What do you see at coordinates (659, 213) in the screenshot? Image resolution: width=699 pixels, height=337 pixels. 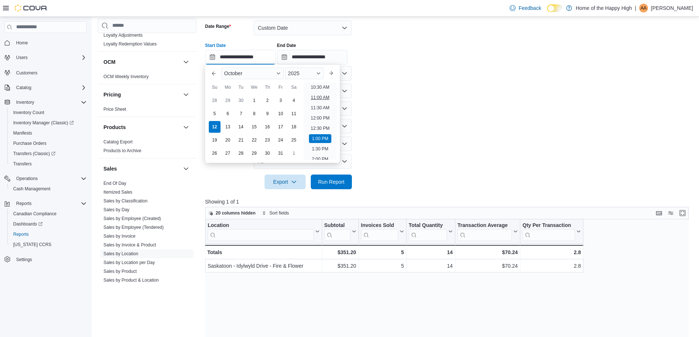 I see `button: Keyboard shortcuts` at bounding box center [659, 213].